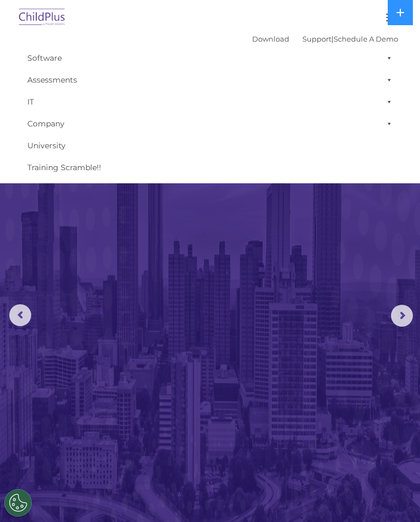 This screenshot has width=420, height=522. I want to click on a: Download, so click(271, 39).